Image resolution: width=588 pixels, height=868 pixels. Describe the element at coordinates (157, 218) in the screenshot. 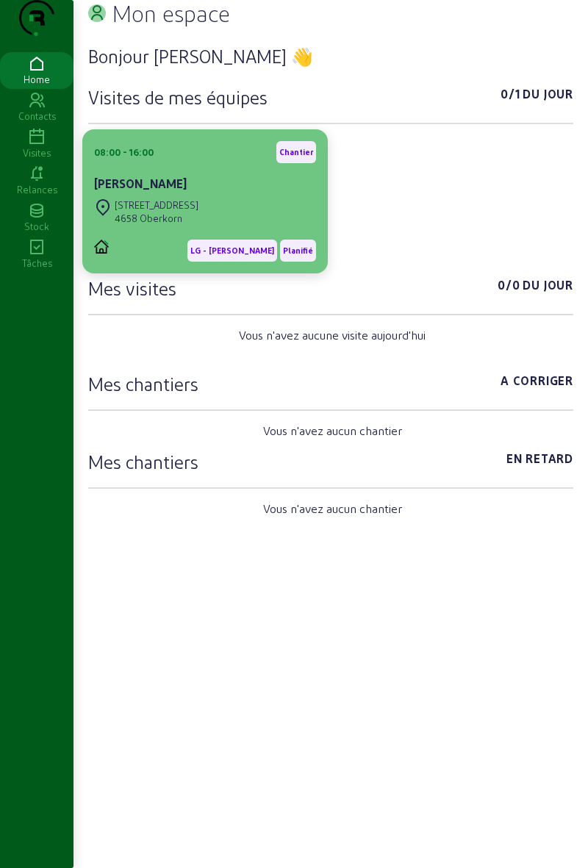

I see `div: 4658 Oberkorn` at that location.